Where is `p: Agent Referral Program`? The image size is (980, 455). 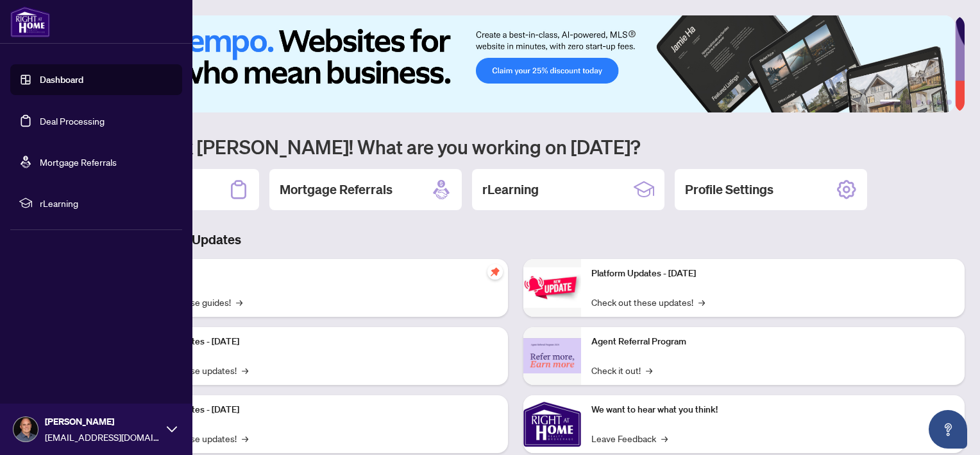 p: Agent Referral Program is located at coordinates (773, 341).